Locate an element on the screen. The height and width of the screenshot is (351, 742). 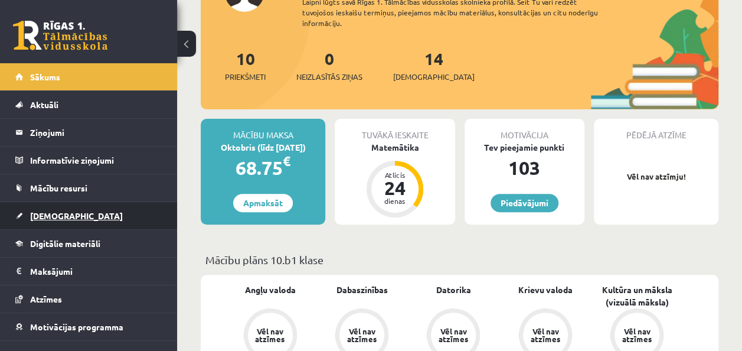
p: Mācību plāns 10.b1 klase is located at coordinates (459, 259).